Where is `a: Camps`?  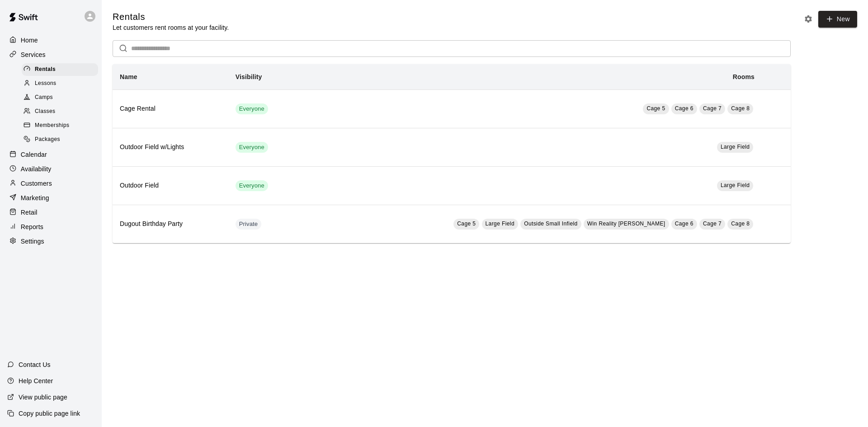
a: Camps is located at coordinates (62, 98).